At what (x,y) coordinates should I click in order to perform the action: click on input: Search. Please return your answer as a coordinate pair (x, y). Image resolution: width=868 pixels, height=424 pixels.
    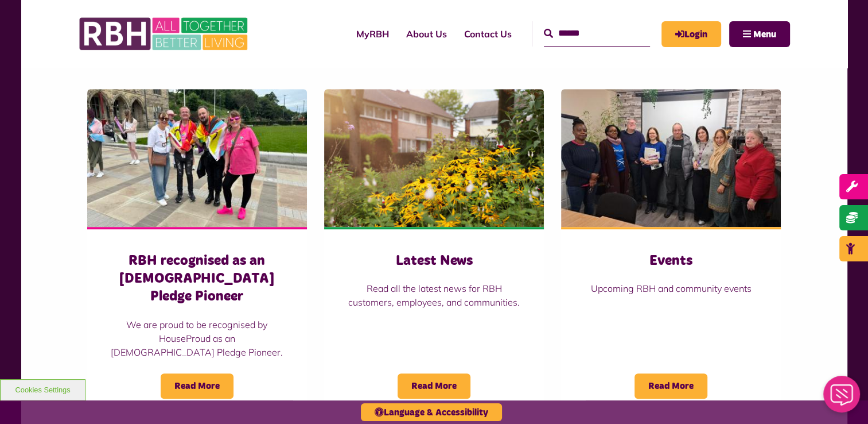
    Looking at the image, I should click on (596, 33).